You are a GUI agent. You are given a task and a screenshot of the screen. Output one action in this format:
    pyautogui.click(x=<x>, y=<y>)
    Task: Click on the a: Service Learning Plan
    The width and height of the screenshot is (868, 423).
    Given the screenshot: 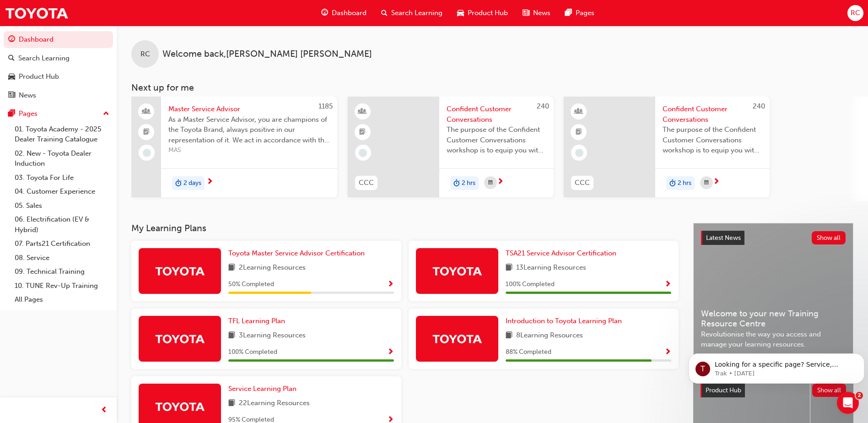 What is the action you would take?
    pyautogui.click(x=264, y=389)
    